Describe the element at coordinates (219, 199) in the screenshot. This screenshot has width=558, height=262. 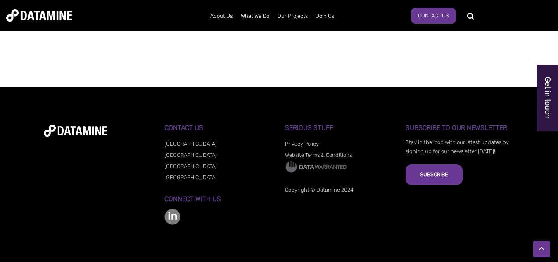
I see `h3: Connect with us` at that location.